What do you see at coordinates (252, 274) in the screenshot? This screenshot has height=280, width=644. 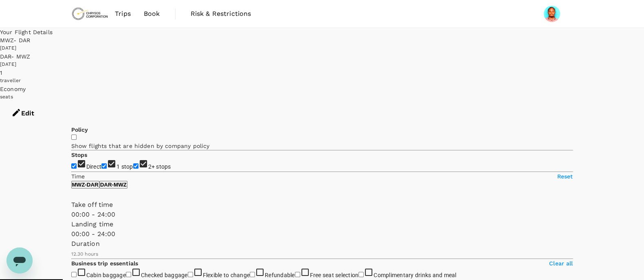 I see `input: Refundable` at bounding box center [252, 274].